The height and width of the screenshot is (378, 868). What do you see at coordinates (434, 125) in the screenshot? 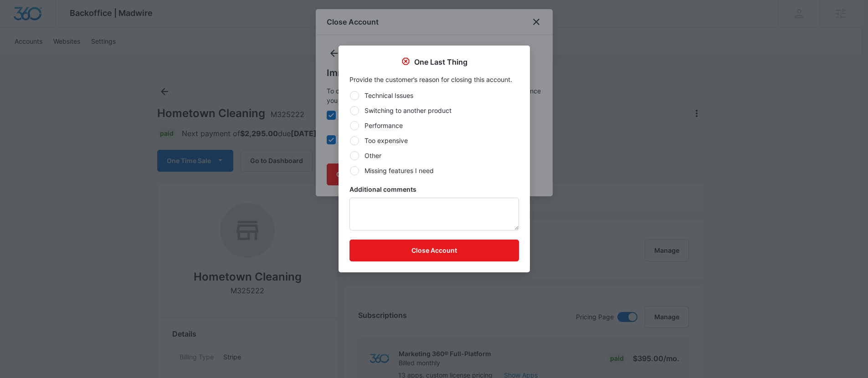
I see `label: Performance` at bounding box center [434, 125].